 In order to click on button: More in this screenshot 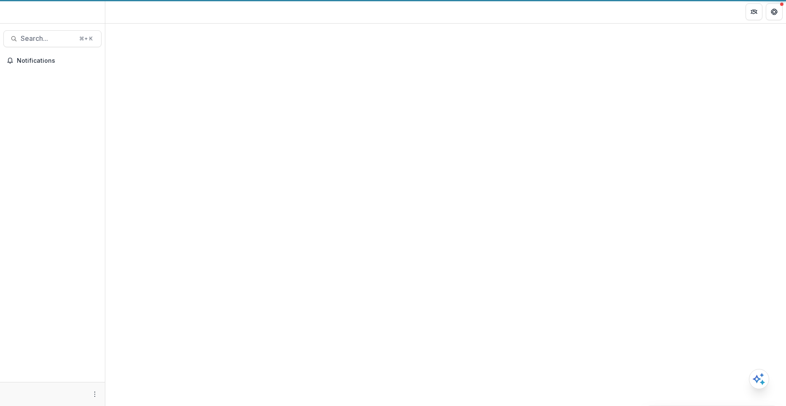, I will do `click(95, 394)`.